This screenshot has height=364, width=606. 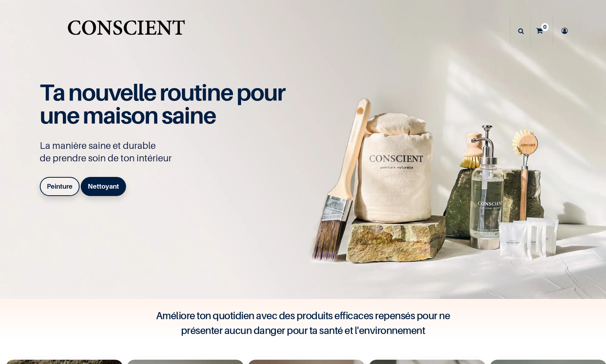 What do you see at coordinates (542, 31) in the screenshot?
I see `a: 0` at bounding box center [542, 31].